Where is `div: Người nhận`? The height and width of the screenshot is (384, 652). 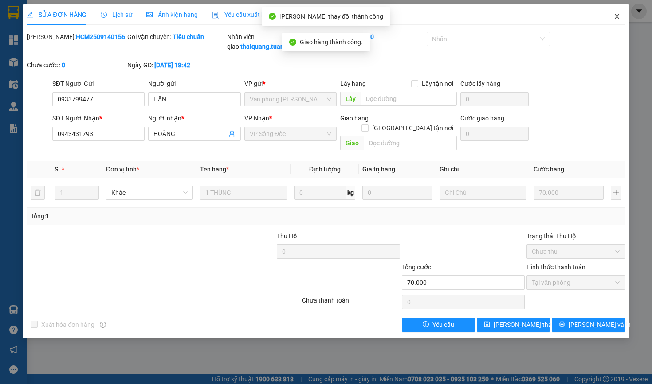 div: Người nhận is located at coordinates (194, 118).